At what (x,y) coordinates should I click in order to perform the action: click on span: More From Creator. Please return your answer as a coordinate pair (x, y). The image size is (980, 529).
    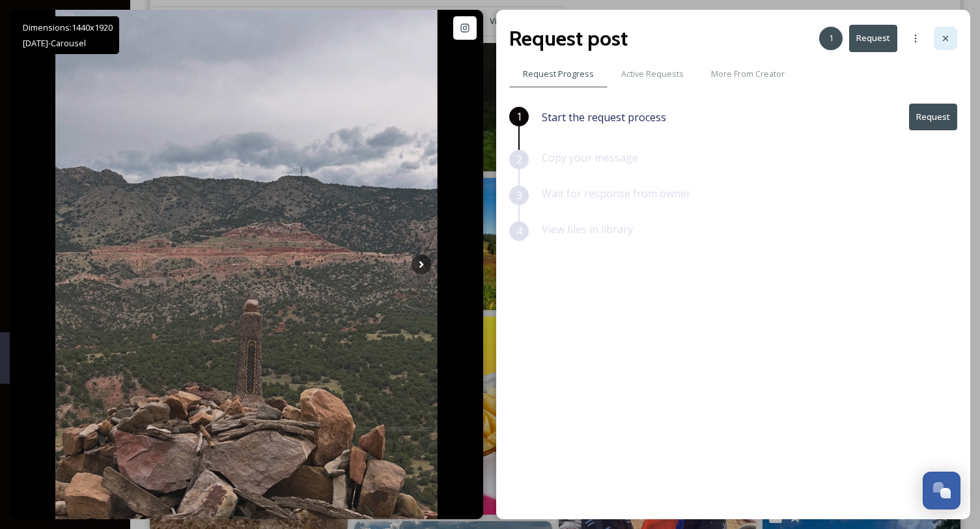
    Looking at the image, I should click on (747, 74).